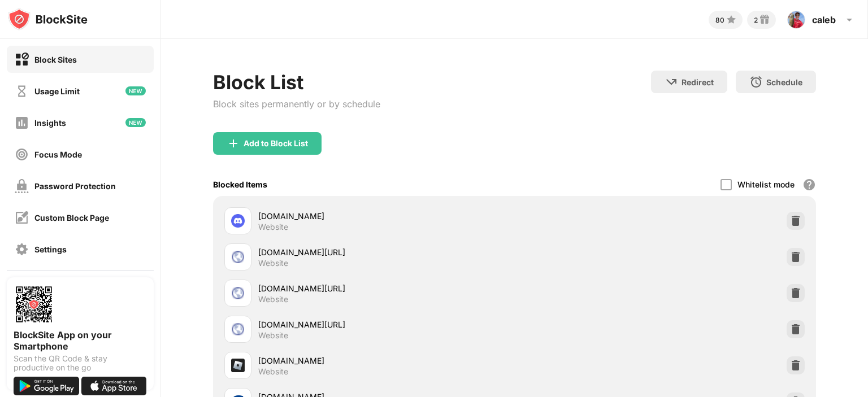 The height and width of the screenshot is (397, 868). I want to click on img: logo-blocksite.svg, so click(47, 19).